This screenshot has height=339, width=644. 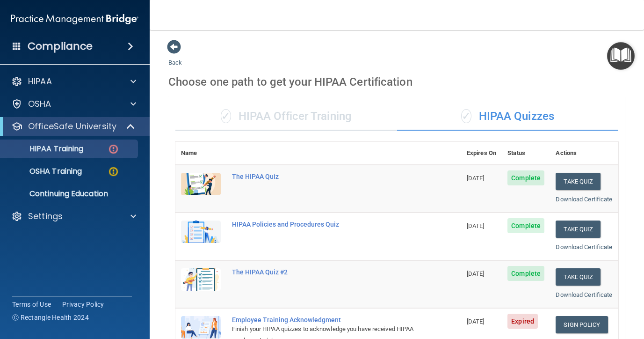 What do you see at coordinates (396, 82) in the screenshot?
I see `div: Choose one path to get your HIPAA Certification` at bounding box center [396, 82].